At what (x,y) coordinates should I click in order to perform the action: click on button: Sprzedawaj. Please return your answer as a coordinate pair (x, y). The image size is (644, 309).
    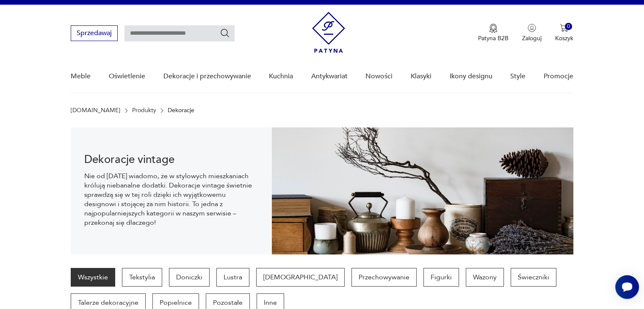
    Looking at the image, I should click on (94, 33).